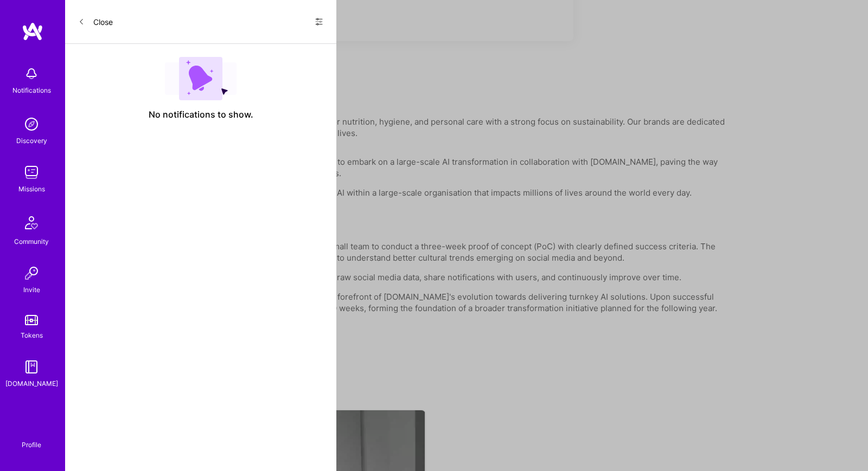  What do you see at coordinates (32, 90) in the screenshot?
I see `div: Notifications` at bounding box center [32, 90].